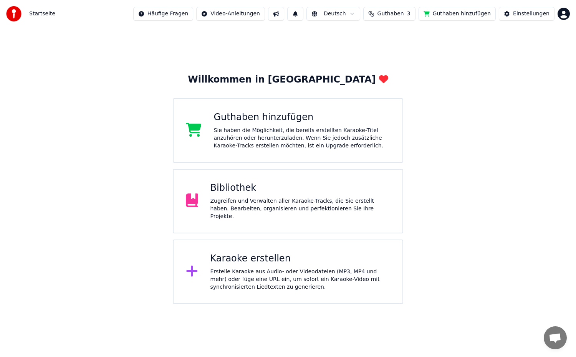  I want to click on div: Sie haben die Möglichkeit, die bereits erstellten Karaoke-Titel anzuhören oder herunterzuladen. W..., so click(302, 138).